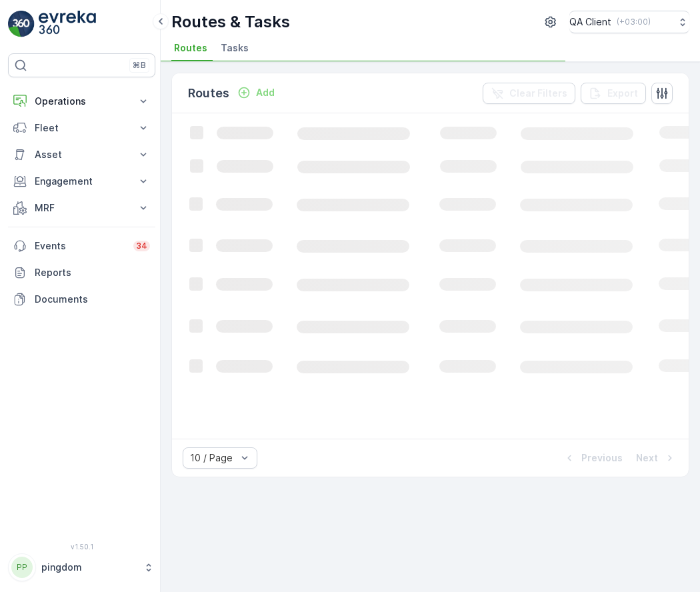 The height and width of the screenshot is (592, 700). I want to click on p: Reports, so click(92, 272).